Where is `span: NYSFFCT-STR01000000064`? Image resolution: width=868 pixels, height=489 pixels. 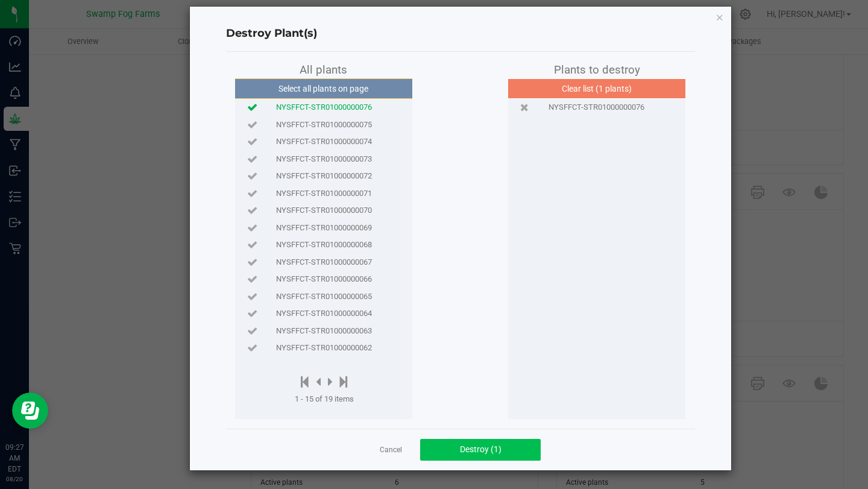
span: NYSFFCT-STR01000000064 is located at coordinates (324, 313).